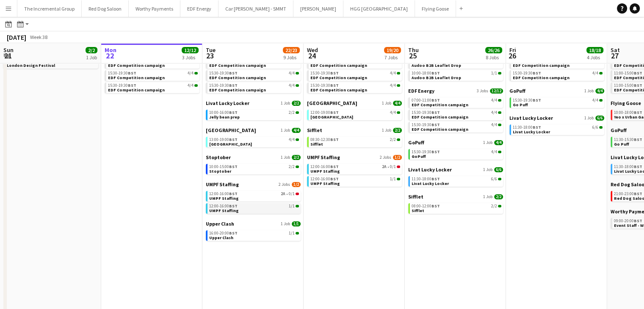 Image resolution: width=644 pixels, height=309 pixels. Describe the element at coordinates (253, 223) in the screenshot. I see `a: Upper Clash1 Job1/1` at that location.